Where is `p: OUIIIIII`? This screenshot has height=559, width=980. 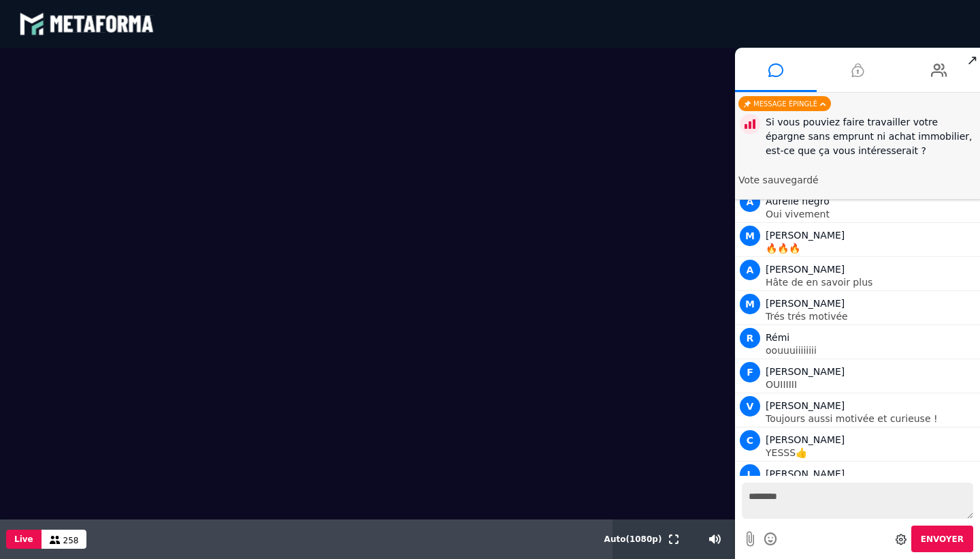 p: OUIIIIII is located at coordinates (872, 384).